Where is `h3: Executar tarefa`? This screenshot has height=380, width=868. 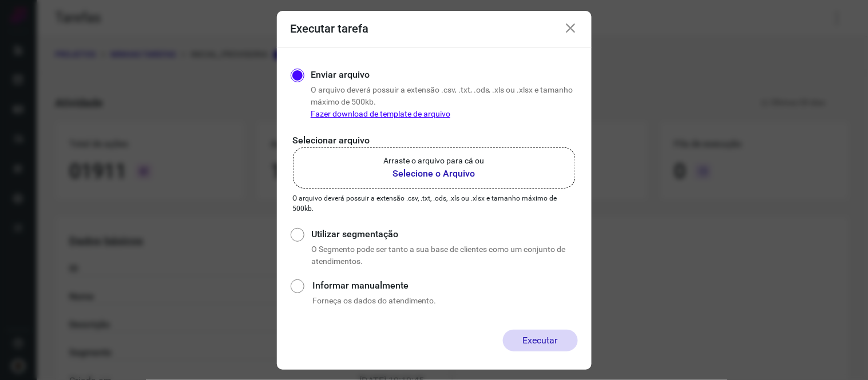
h3: Executar tarefa is located at coordinates (329, 29).